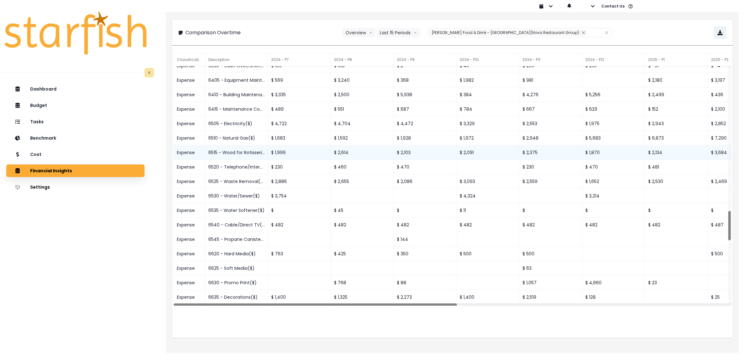  What do you see at coordinates (551, 109) in the screenshot?
I see `div: $ 667` at bounding box center [551, 109].